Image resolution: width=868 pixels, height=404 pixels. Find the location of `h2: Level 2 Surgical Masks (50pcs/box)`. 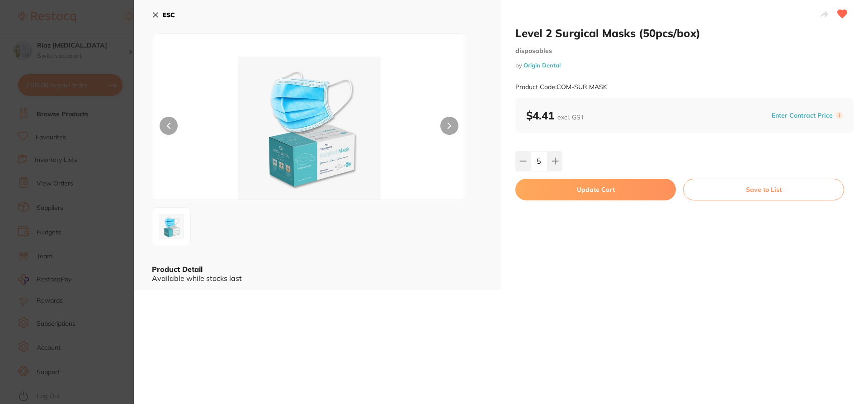

h2: Level 2 Surgical Masks (50pcs/box) is located at coordinates (684, 33).